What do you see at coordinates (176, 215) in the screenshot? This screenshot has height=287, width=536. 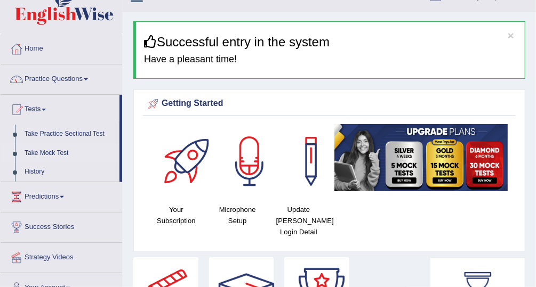 I see `h4: Your Subscription` at bounding box center [176, 215].